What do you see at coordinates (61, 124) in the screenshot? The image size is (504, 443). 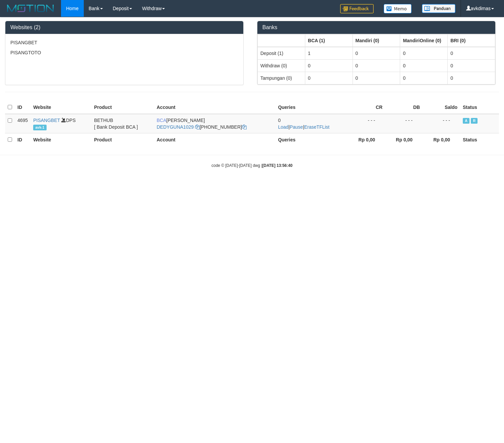 I see `td: DPS` at bounding box center [61, 124].